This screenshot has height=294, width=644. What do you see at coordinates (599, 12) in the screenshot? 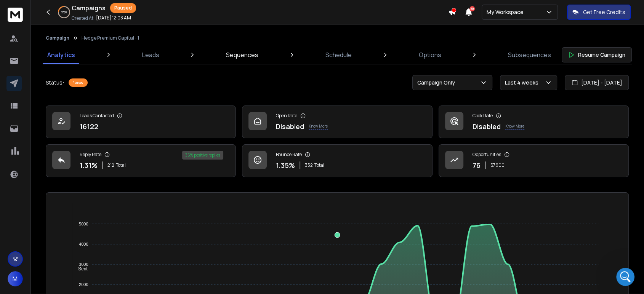
I see `button: Get Free Credits` at bounding box center [599, 12].